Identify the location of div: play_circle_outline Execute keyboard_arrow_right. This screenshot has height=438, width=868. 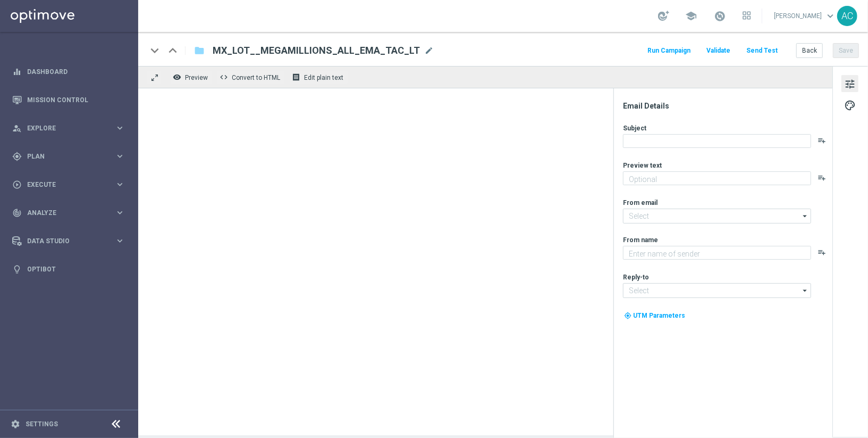
(68, 184).